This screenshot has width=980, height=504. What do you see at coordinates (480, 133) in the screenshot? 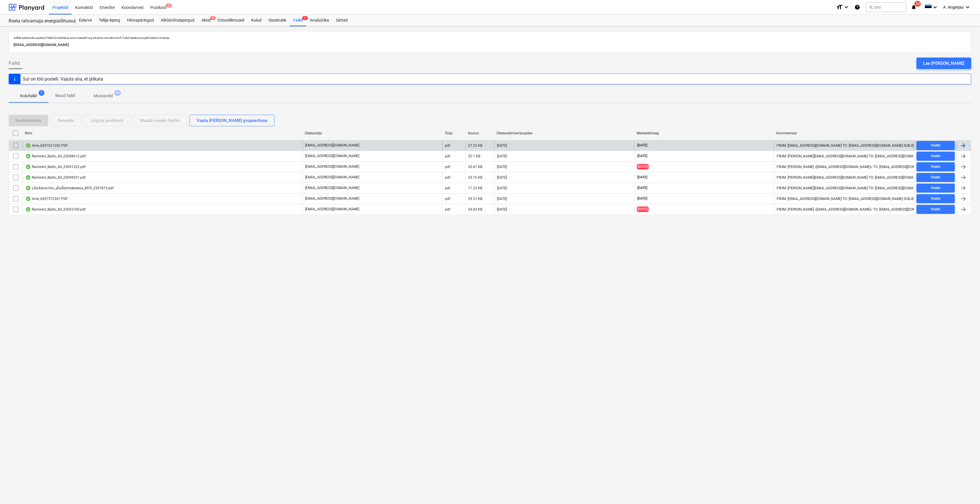
I see `div: Suurus` at bounding box center [480, 133].